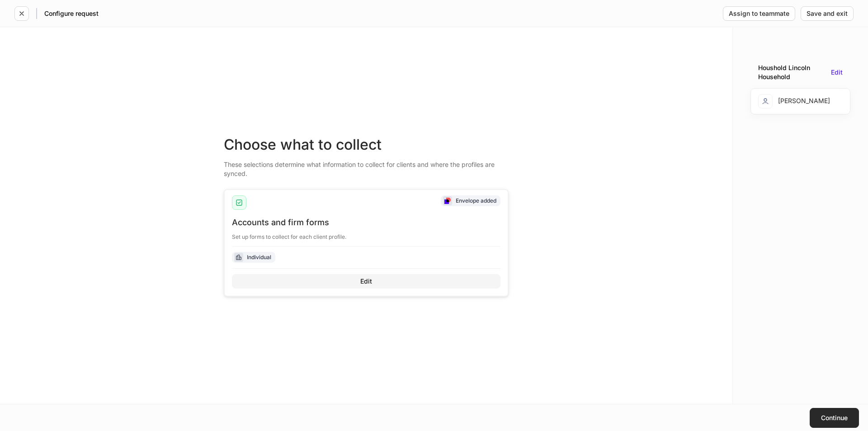 The width and height of the screenshot is (868, 431). What do you see at coordinates (367, 223) in the screenshot?
I see `div: Accounts and firm forms` at bounding box center [367, 223].